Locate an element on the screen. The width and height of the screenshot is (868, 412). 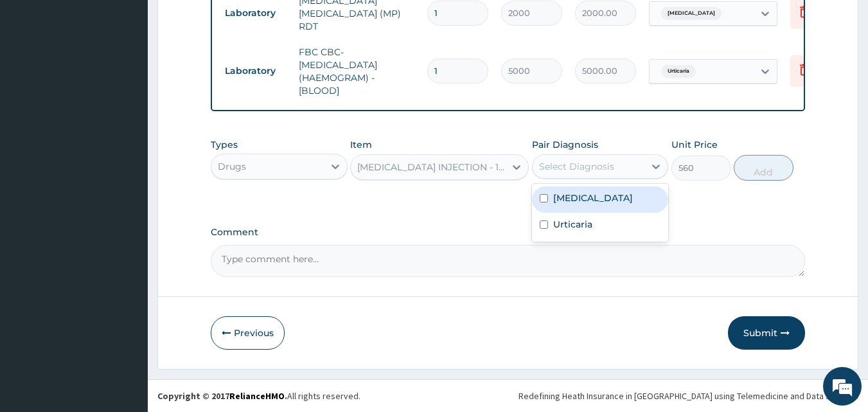
label: Comment is located at coordinates (508, 232).